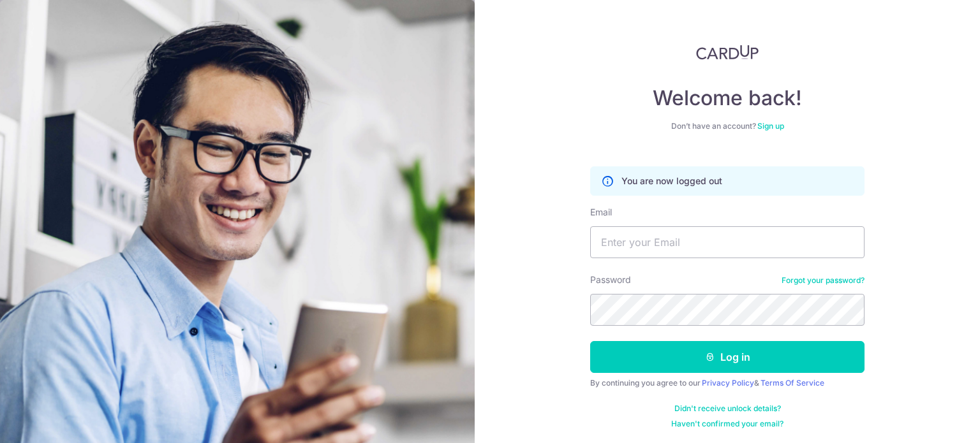 The image size is (980, 443). Describe the element at coordinates (727, 357) in the screenshot. I see `button: Log in` at that location.